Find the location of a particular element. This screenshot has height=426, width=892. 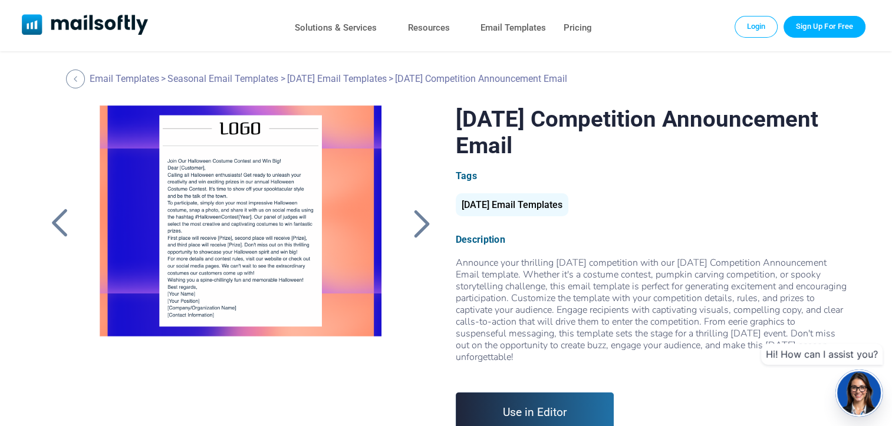

a: Solutions & Services is located at coordinates (335, 28).